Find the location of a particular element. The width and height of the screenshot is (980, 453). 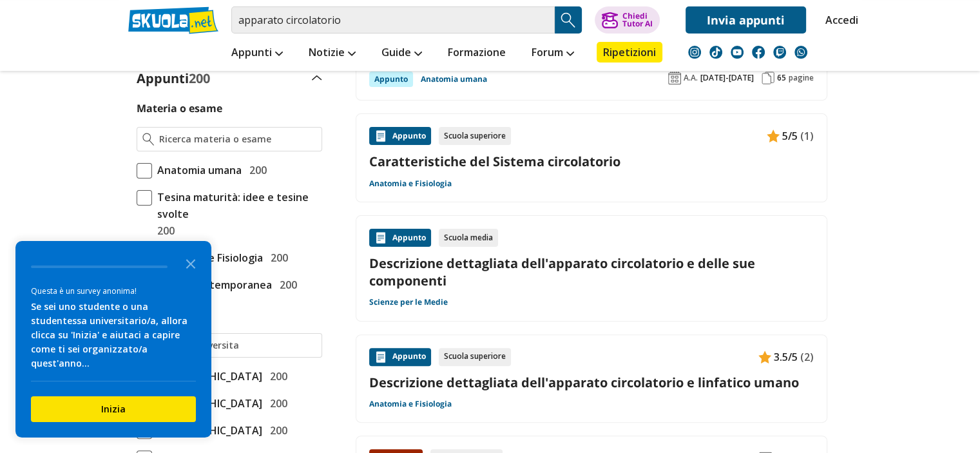

img: Ricerca materia o esame is located at coordinates (148, 139).